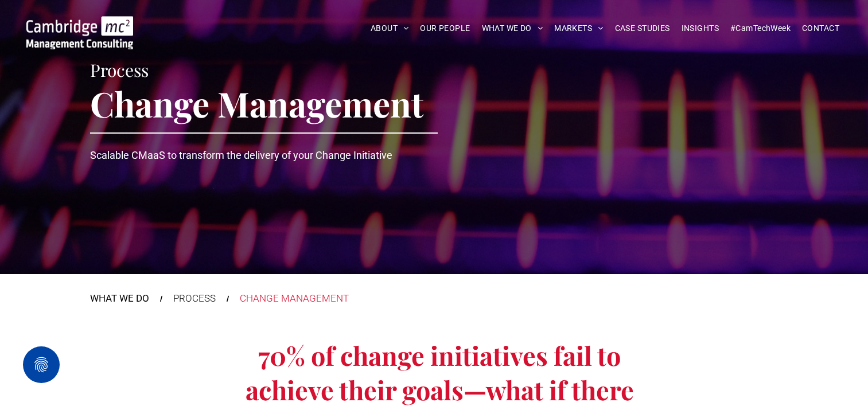  Describe the element at coordinates (119, 70) in the screenshot. I see `span: Process` at that location.